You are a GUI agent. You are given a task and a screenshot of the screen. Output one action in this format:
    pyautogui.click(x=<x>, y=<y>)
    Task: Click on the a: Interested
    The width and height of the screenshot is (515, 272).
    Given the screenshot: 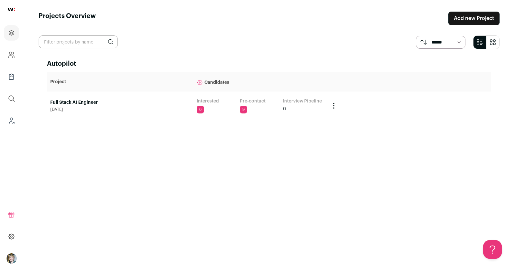 What is the action you would take?
    pyautogui.click(x=208, y=101)
    